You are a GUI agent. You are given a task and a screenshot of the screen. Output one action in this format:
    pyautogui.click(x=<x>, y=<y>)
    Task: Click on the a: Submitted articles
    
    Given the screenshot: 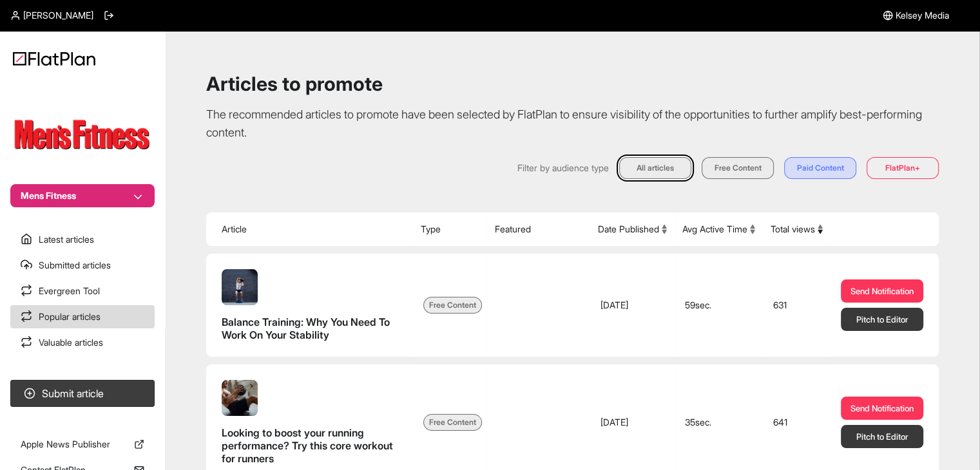 What is the action you would take?
    pyautogui.click(x=83, y=265)
    